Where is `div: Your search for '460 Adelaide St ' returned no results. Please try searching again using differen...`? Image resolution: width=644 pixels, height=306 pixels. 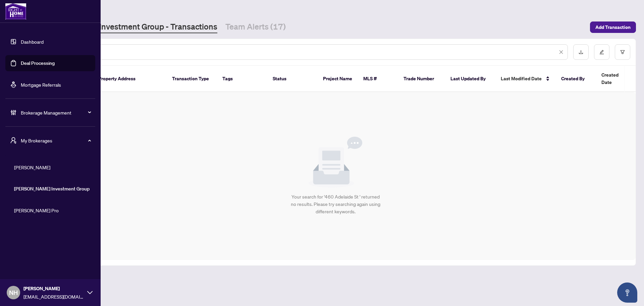 div: Your search for '460 Adelaide St ' returned no results. Please try searching again using differen... is located at coordinates (335, 204).